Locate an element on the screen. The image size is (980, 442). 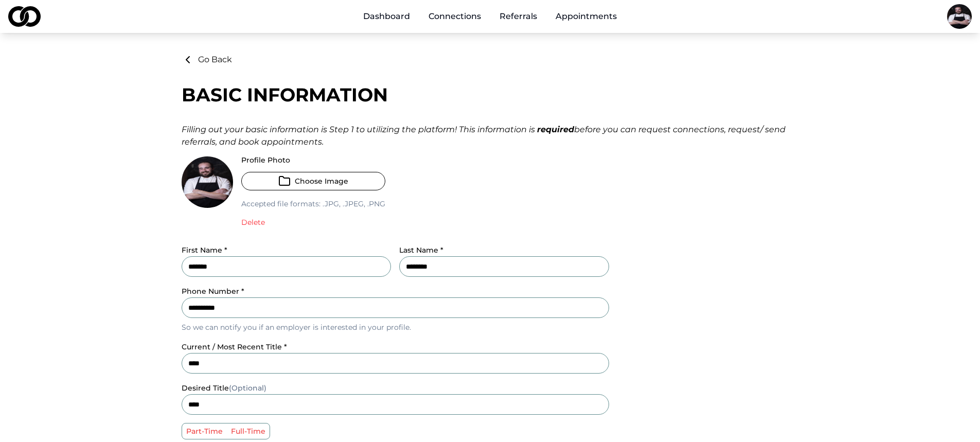
label: part-time is located at coordinates (205, 431).